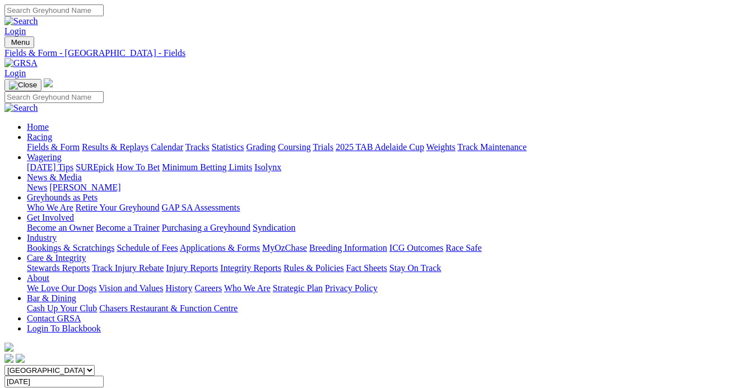  What do you see at coordinates (138, 167) in the screenshot?
I see `a: How To Bet` at bounding box center [138, 167].